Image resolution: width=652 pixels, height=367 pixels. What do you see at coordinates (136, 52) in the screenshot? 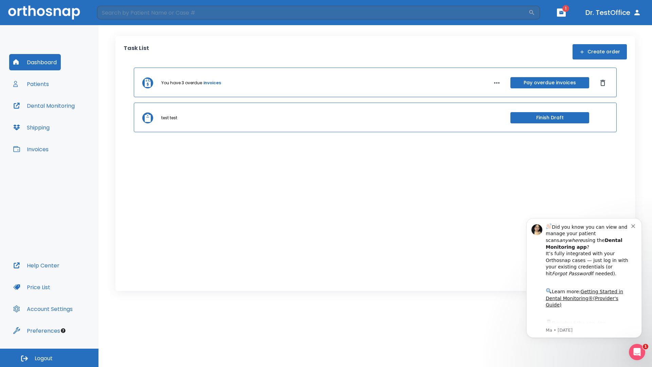
I see `p: Task List` at bounding box center [136, 52].